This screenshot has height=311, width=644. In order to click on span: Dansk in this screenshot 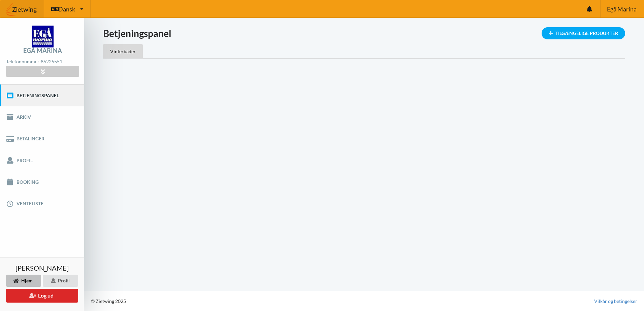, I will do `click(67, 9)`.